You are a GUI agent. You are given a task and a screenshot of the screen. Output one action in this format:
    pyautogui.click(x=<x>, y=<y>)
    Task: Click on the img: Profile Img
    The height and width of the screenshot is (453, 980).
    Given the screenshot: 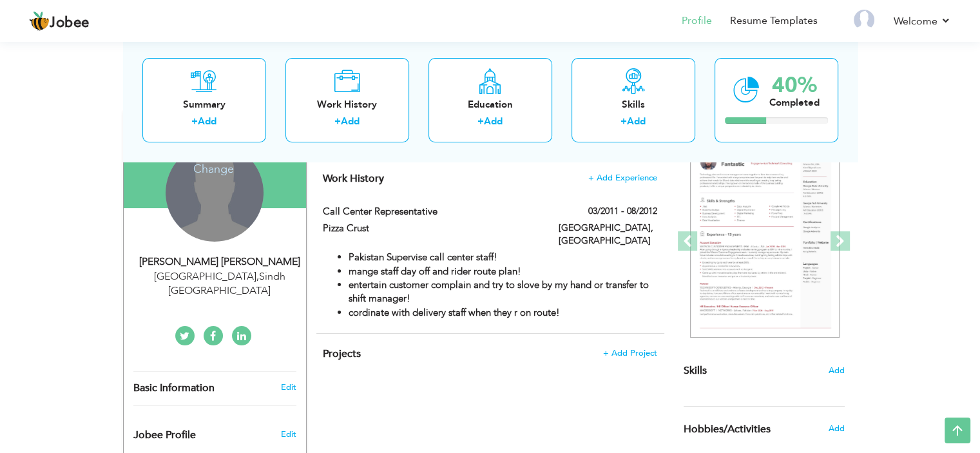 What is the action you would take?
    pyautogui.click(x=864, y=20)
    